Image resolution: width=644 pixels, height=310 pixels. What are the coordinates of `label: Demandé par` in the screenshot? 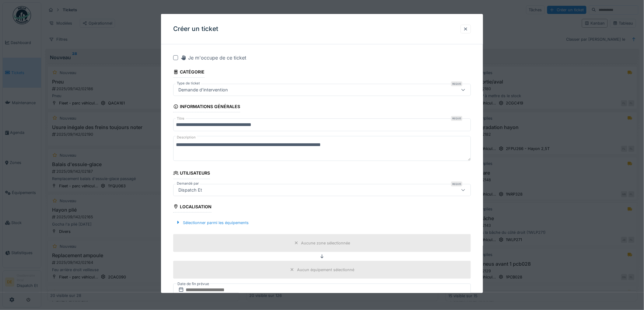 It's located at (188, 183).